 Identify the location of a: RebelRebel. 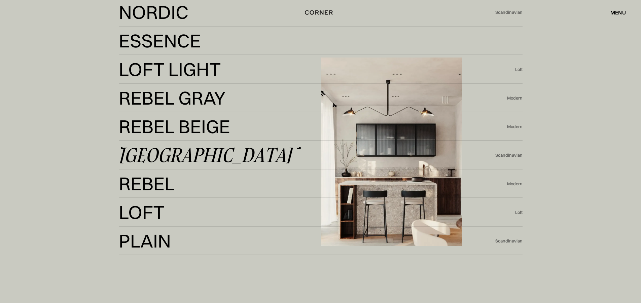
(313, 184).